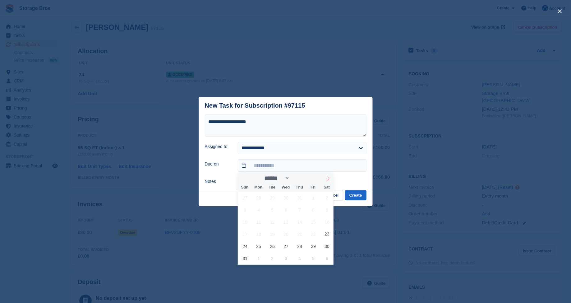 This screenshot has width=571, height=303. Describe the element at coordinates (327, 246) in the screenshot. I see `span: August 30, 2025` at that location.